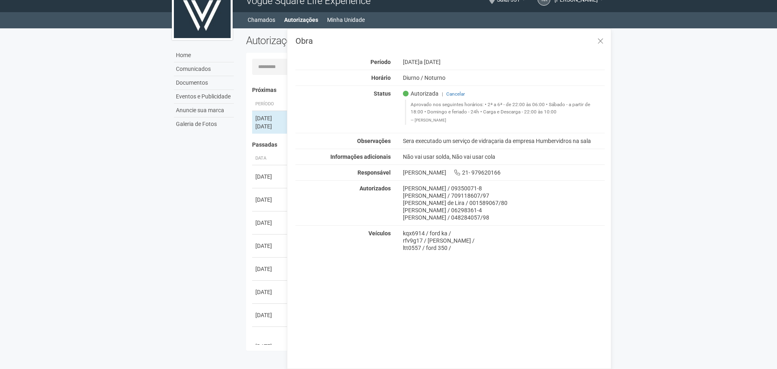 This screenshot has height=369, width=777. Describe the element at coordinates (346, 20) in the screenshot. I see `a: Minha Unidade` at that location.